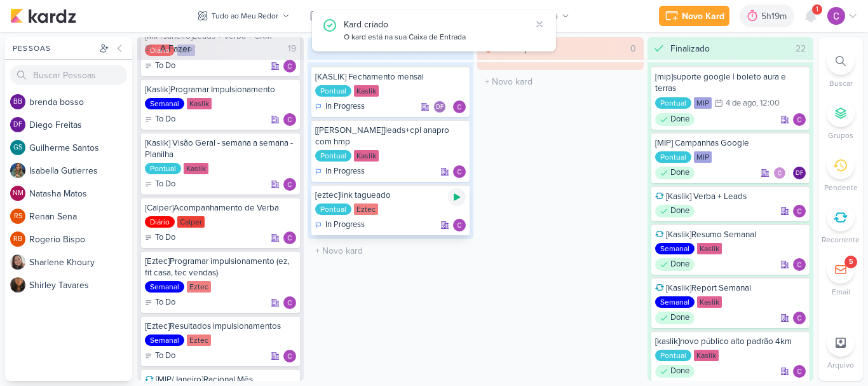  What do you see at coordinates (741, 103) in the screenshot?
I see `div: 4 de ago` at bounding box center [741, 103].